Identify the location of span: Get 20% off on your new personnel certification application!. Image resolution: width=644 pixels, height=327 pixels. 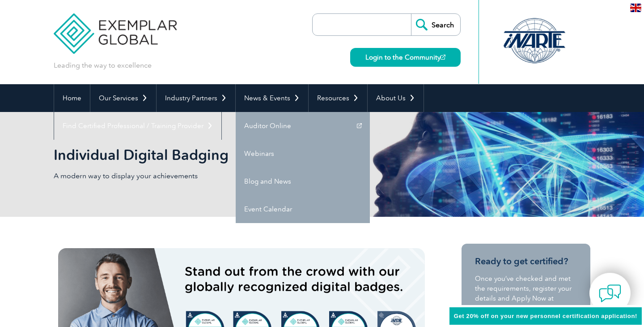
(546, 316).